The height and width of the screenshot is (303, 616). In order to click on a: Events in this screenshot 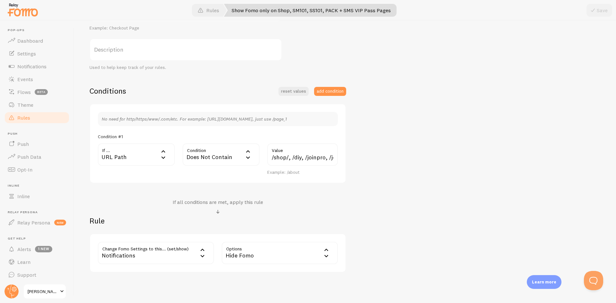, I will do `click(37, 79)`.